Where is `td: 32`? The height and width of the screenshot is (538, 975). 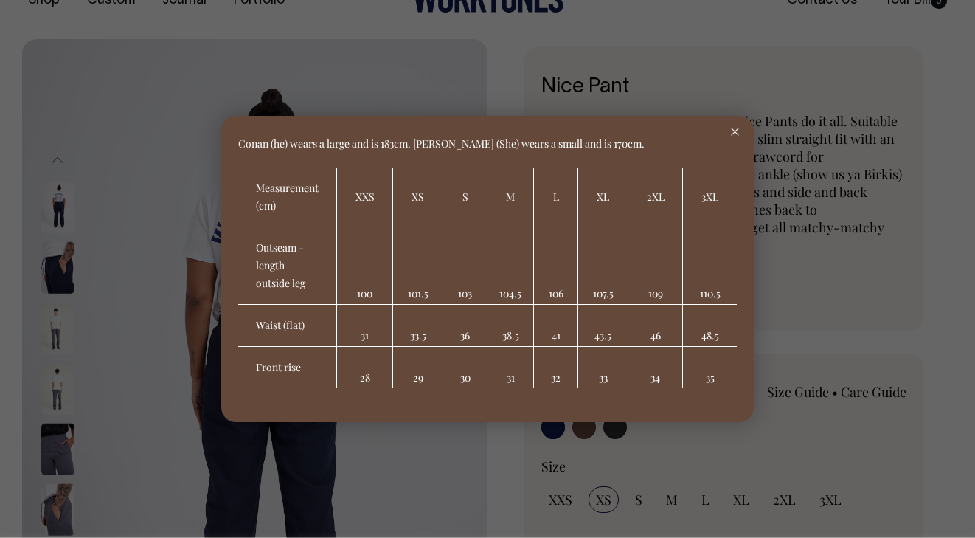
td: 32 is located at coordinates (556, 367).